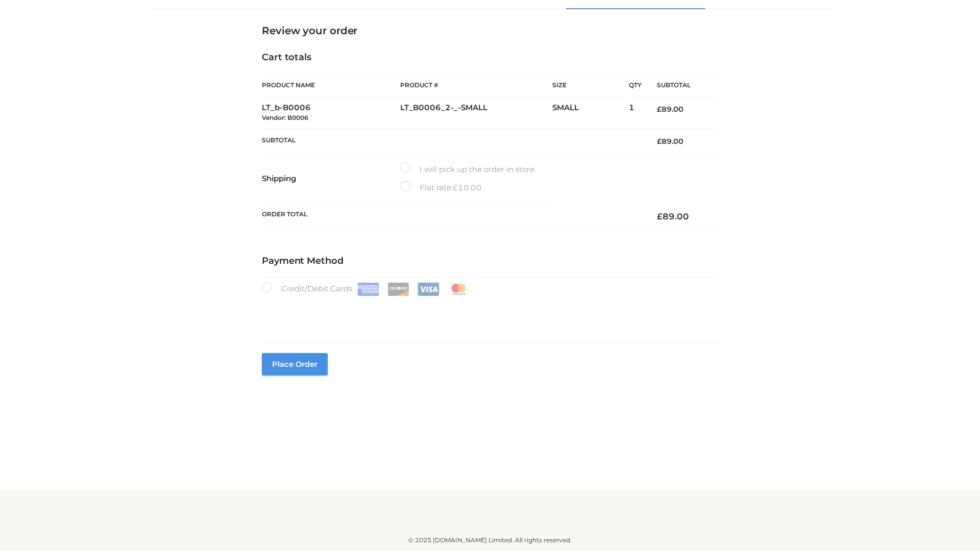 The width and height of the screenshot is (980, 551). Describe the element at coordinates (591, 112) in the screenshot. I see `td: SMALL` at that location.